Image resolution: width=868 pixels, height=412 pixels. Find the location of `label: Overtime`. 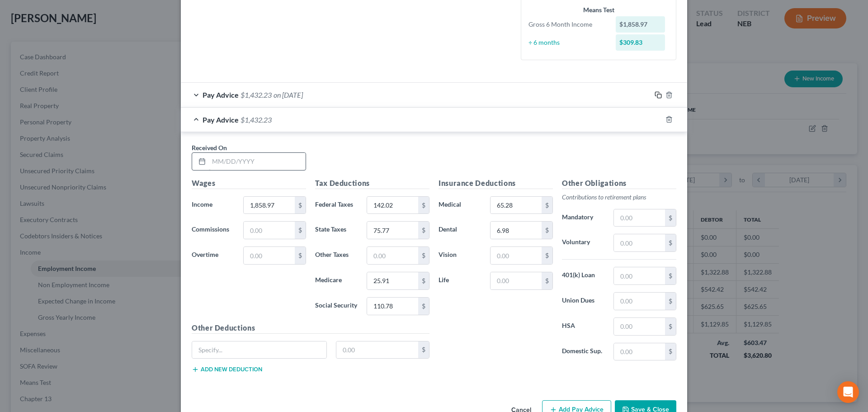

label: Overtime is located at coordinates (213, 255).